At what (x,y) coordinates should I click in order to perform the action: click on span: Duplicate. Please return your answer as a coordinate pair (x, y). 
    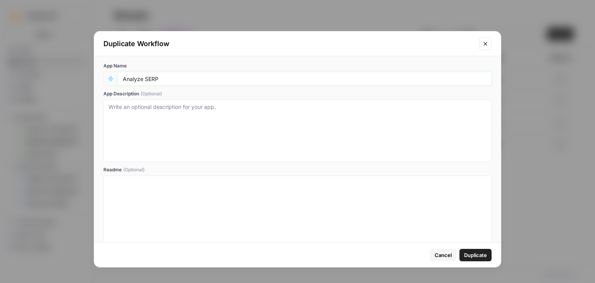
    Looking at the image, I should click on (476, 255).